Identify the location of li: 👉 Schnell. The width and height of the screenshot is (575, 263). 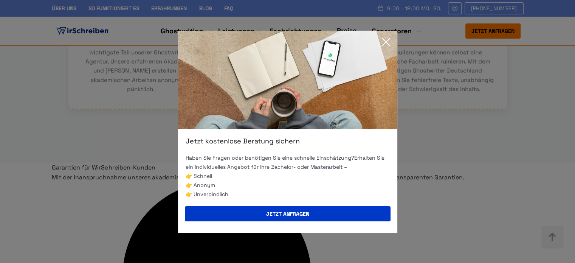
(287, 176).